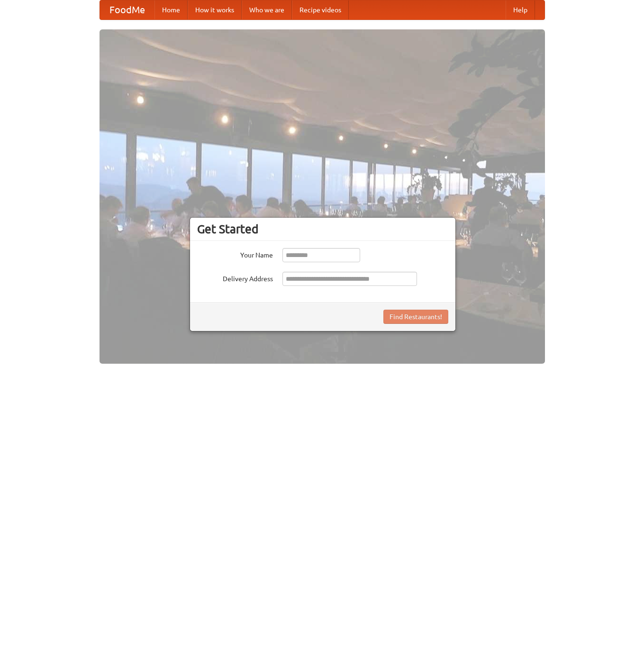  Describe the element at coordinates (215, 10) in the screenshot. I see `a: How it works` at that location.